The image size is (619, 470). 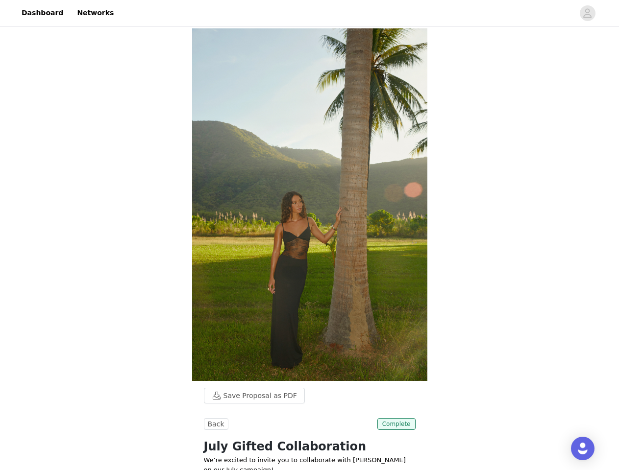 What do you see at coordinates (396, 424) in the screenshot?
I see `span: Complete` at bounding box center [396, 424].